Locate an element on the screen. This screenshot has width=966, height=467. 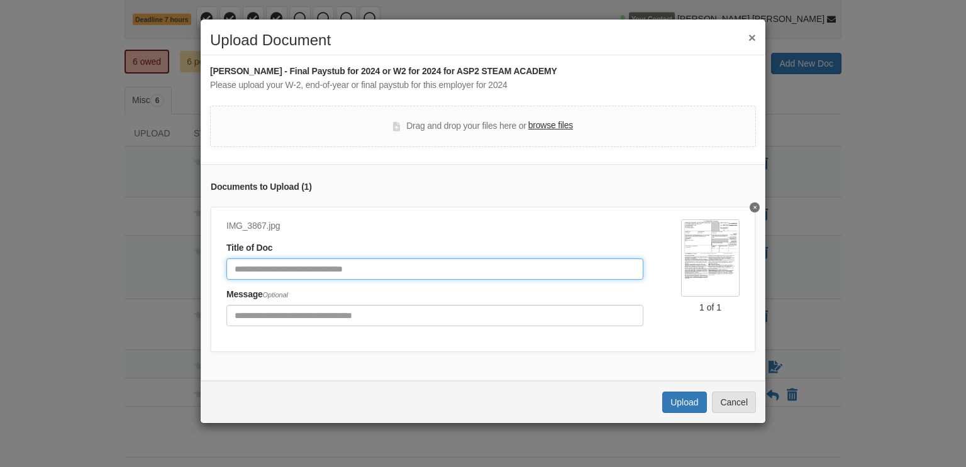
label: Message is located at coordinates (257, 295).